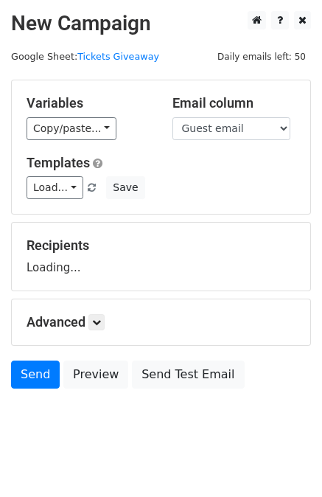 This screenshot has width=322, height=497. Describe the element at coordinates (58, 162) in the screenshot. I see `a: Templates` at that location.